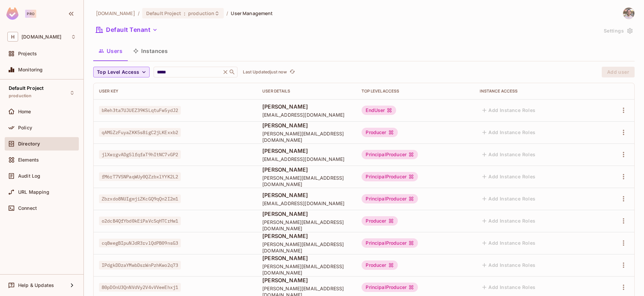  I want to click on span: Elements, so click(28, 160).